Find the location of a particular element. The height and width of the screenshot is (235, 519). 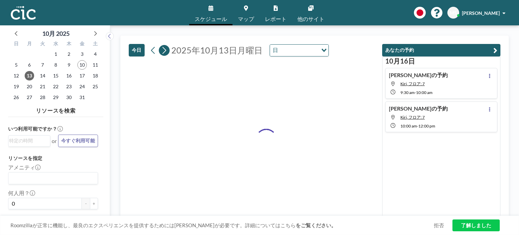

span: 2025年10月2日木曜日 is located at coordinates (69, 54).